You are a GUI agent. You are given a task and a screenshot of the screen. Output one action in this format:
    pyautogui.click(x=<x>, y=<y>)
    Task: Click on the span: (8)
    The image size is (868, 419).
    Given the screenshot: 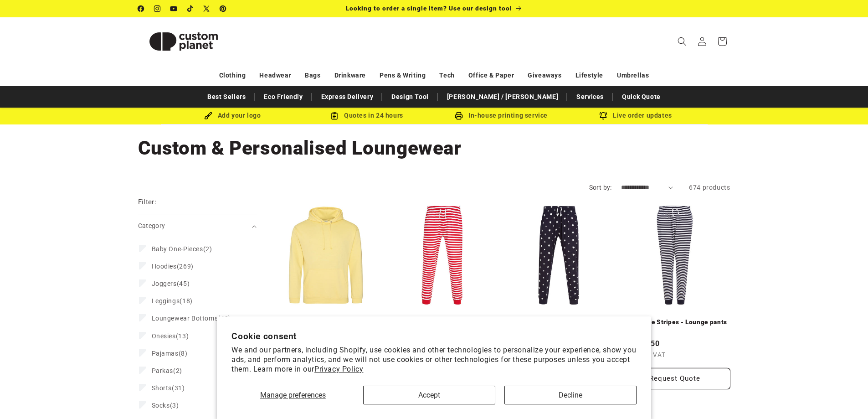 What is the action you would take?
    pyautogui.click(x=170, y=353)
    